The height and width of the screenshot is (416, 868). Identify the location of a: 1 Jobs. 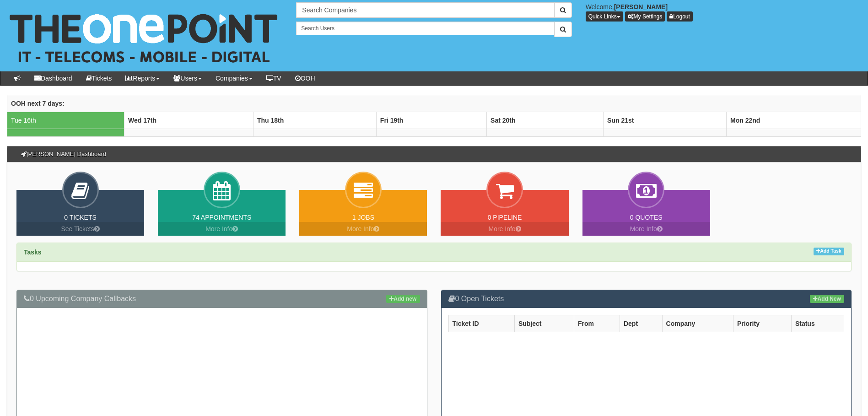
(363, 217).